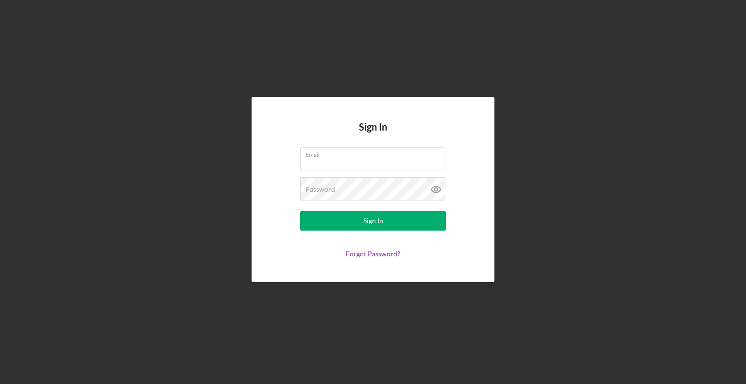 The image size is (746, 384). Describe the element at coordinates (373, 221) in the screenshot. I see `div: Sign In` at that location.